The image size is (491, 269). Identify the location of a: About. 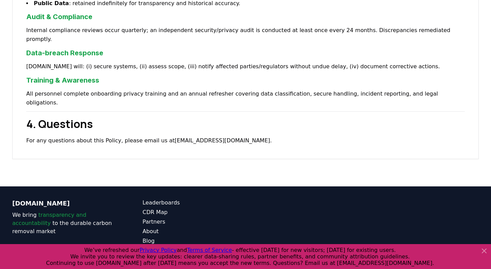
(194, 231).